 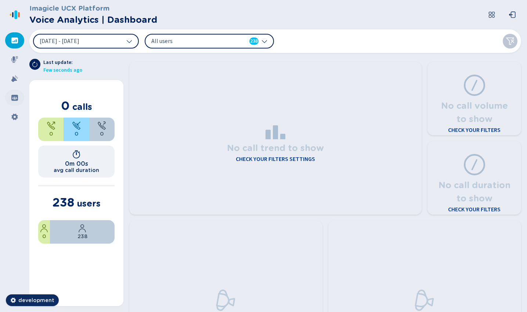 What do you see at coordinates (15, 79) in the screenshot?
I see `svg: alarm-filled` at bounding box center [15, 79].